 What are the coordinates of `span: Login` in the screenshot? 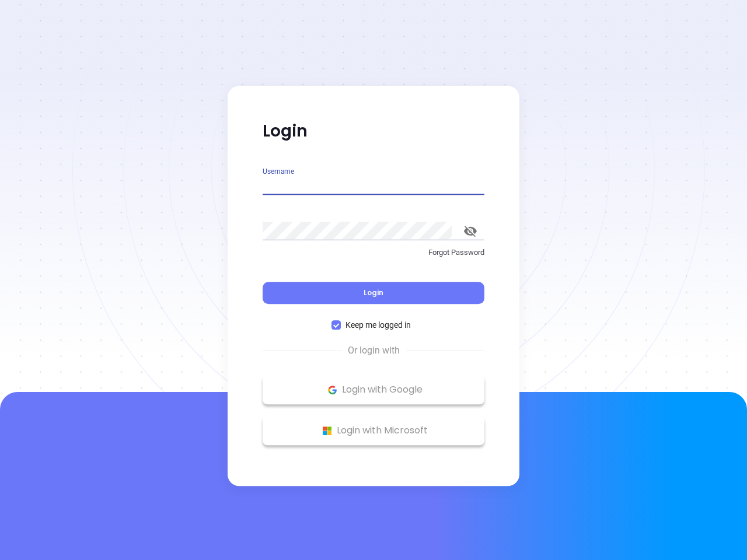 It's located at (374, 292).